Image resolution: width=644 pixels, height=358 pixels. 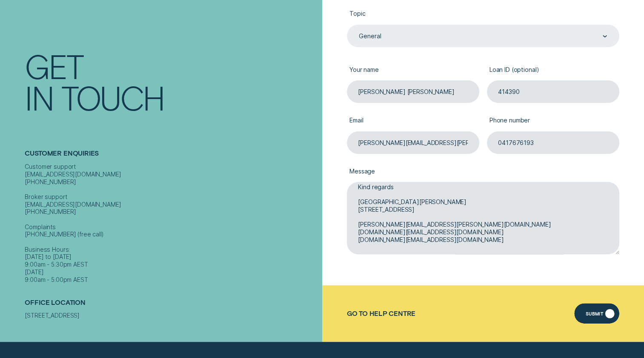 What do you see at coordinates (483, 14) in the screenshot?
I see `label: Topic` at bounding box center [483, 14].